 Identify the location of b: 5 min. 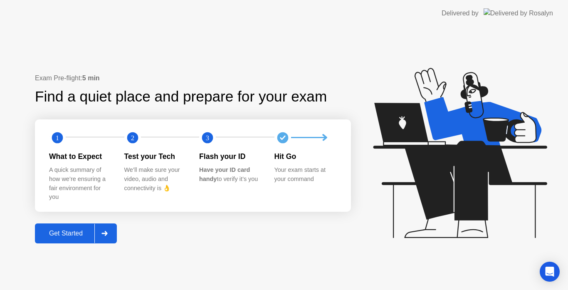
(91, 78).